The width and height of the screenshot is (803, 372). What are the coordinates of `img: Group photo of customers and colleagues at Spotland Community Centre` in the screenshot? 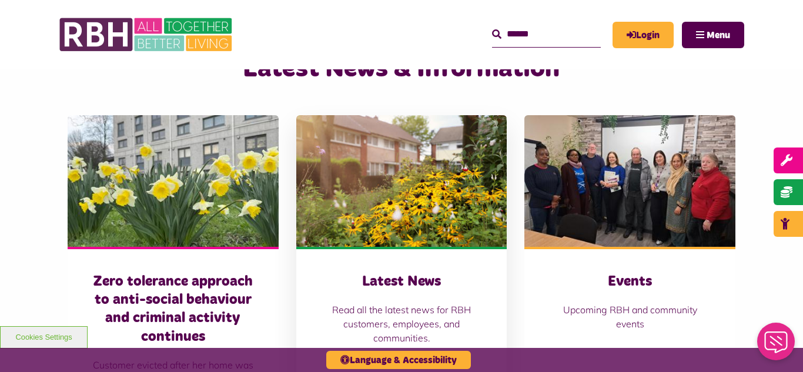 It's located at (630, 181).